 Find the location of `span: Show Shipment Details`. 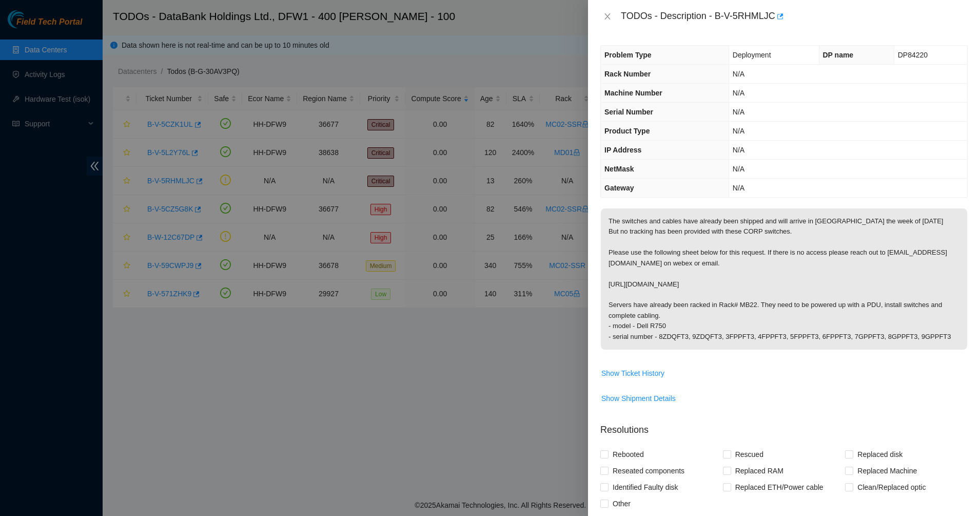

span: Show Shipment Details is located at coordinates (638, 398).